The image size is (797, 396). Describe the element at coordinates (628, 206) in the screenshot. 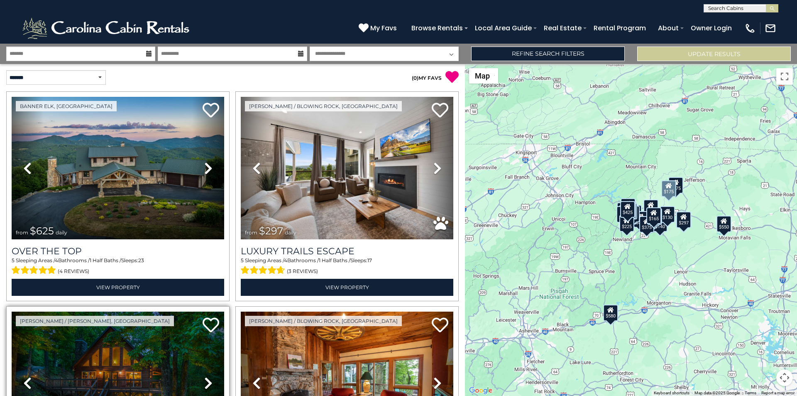

I see `div: $125` at that location.